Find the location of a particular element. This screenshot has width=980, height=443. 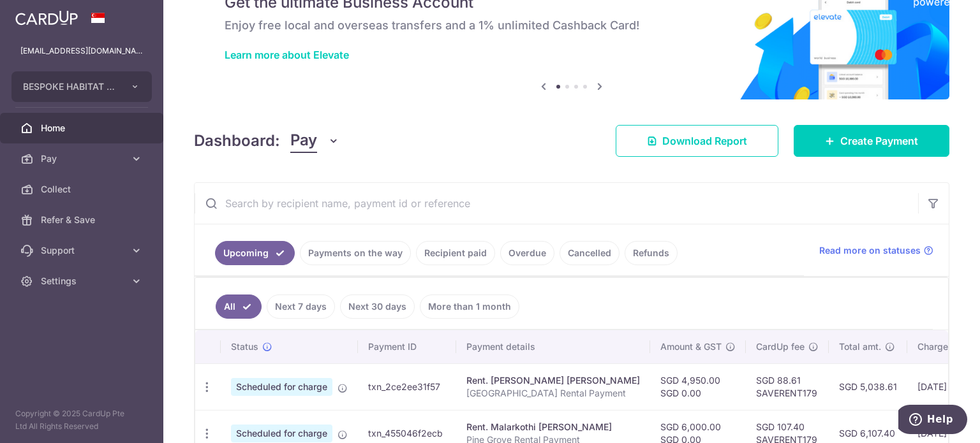

span: Home is located at coordinates (83, 128).